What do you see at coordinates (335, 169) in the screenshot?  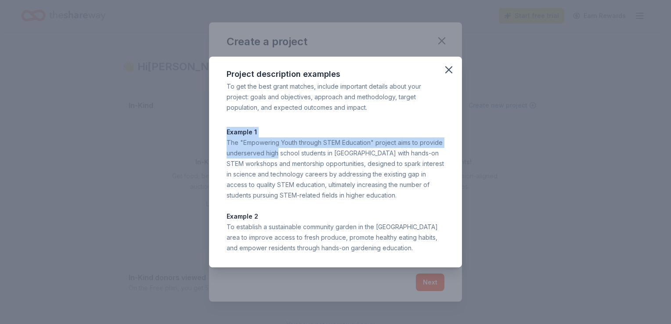 I see `div: The "Empowering Youth through STEM Education" project aims to provide underserved high school stu...` at bounding box center [335, 169].